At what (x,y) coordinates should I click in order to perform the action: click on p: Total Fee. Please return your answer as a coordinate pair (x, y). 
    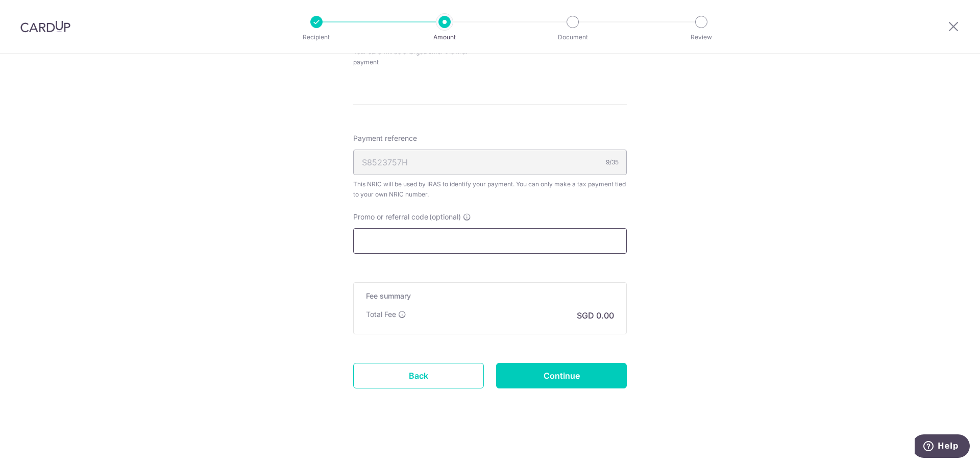
    Looking at the image, I should click on (381, 314).